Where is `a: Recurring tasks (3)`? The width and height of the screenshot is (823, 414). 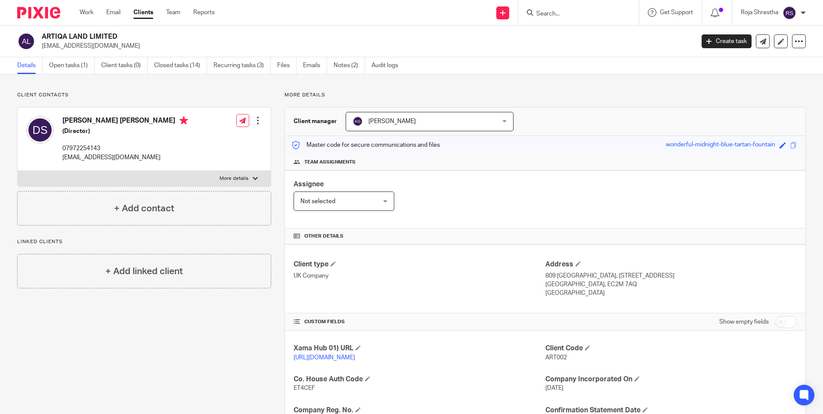 a: Recurring tasks (3) is located at coordinates (242, 65).